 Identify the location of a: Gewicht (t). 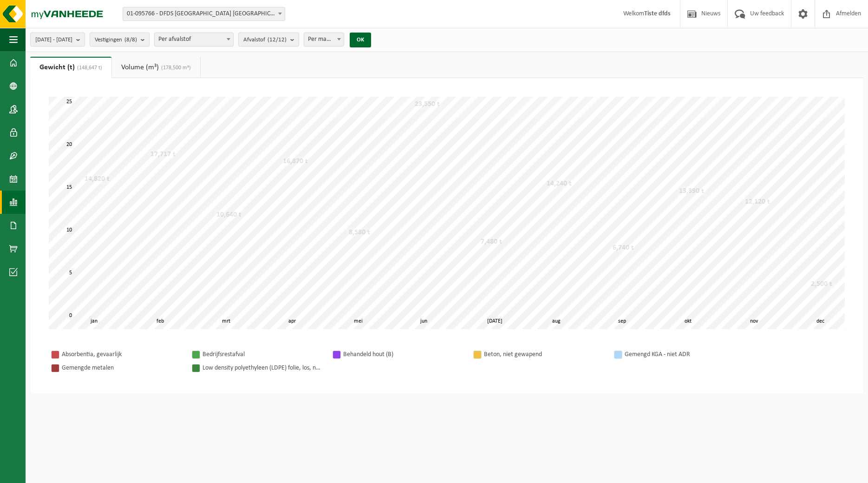
(70, 67).